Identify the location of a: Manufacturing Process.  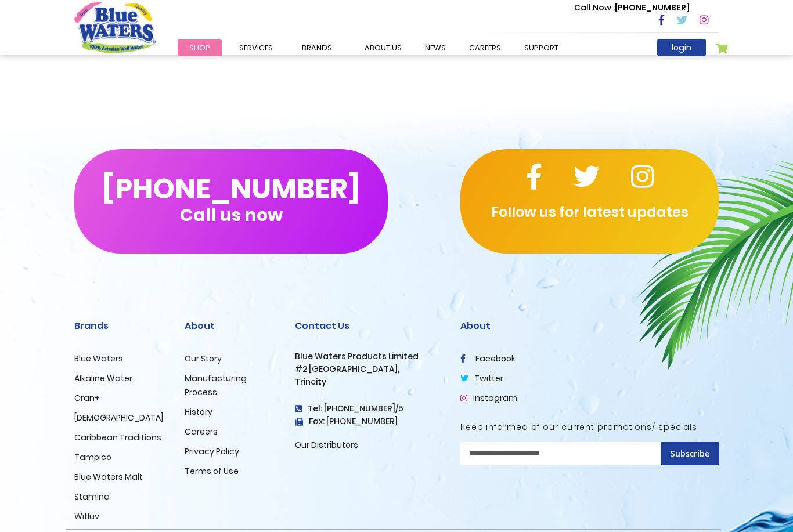
(215, 385).